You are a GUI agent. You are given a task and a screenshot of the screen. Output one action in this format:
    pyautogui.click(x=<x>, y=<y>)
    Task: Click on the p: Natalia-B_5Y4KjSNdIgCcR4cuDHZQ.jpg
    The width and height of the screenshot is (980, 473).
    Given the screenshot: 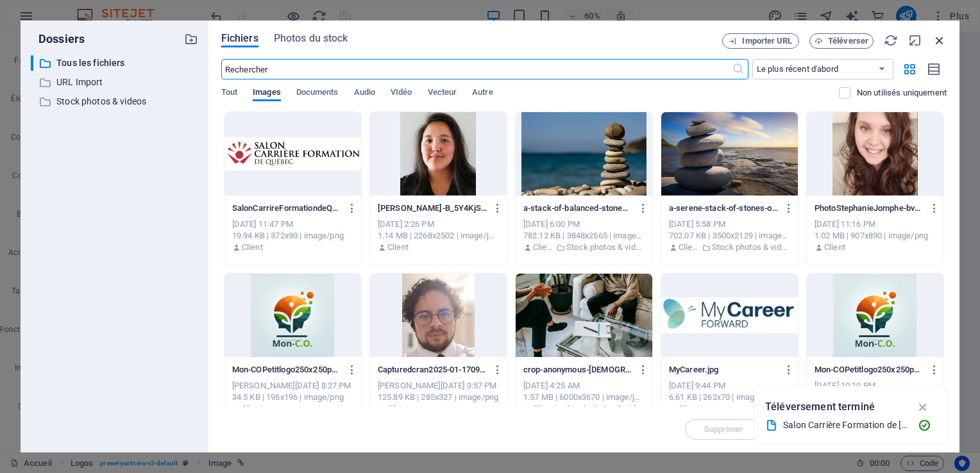 What is the action you would take?
    pyautogui.click(x=433, y=208)
    